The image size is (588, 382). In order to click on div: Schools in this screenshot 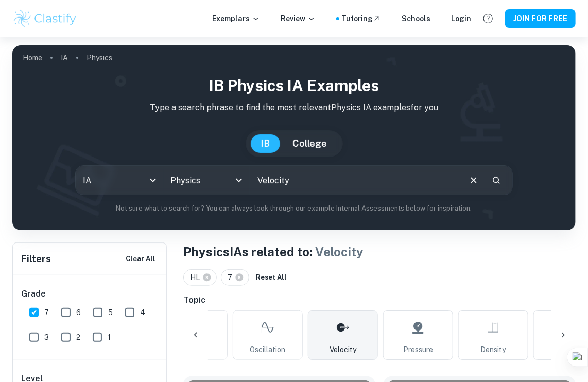, I will do `click(416, 18)`.